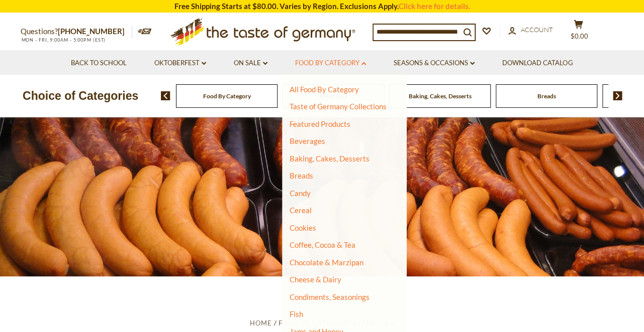 This screenshot has width=644, height=332. I want to click on a: Download Catalog, so click(537, 63).